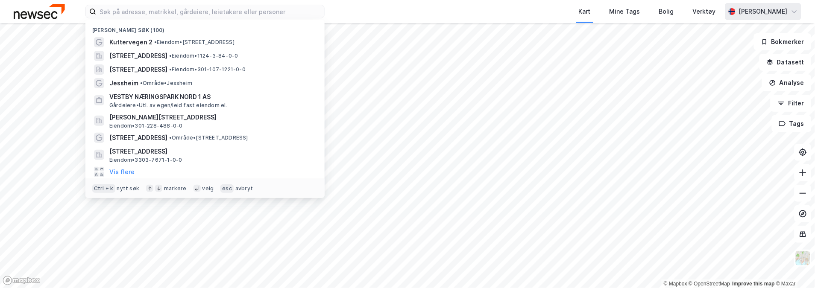 This screenshot has width=815, height=288. What do you see at coordinates (203, 56) in the screenshot?
I see `span: Eiendom • 1124-3-84-0-0` at bounding box center [203, 56].